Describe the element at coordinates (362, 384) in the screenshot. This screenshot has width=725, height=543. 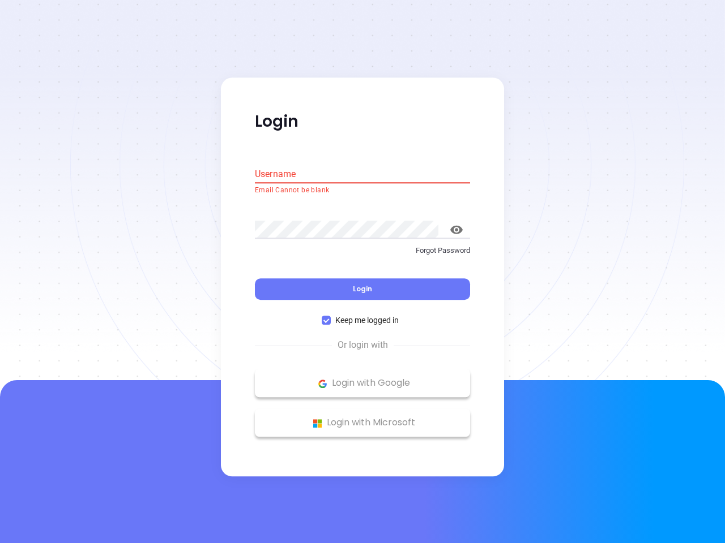
I see `button: Google Logo Login with Google` at that location.